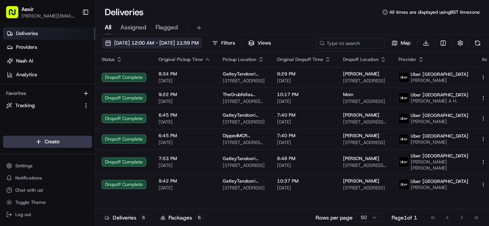  I want to click on span: 8:48 PM, so click(304, 159).